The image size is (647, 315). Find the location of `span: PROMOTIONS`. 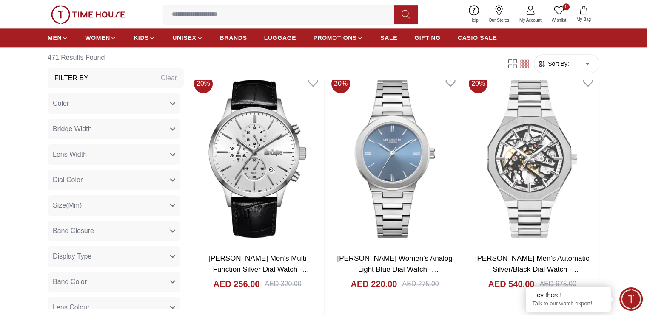

span: PROMOTIONS is located at coordinates (335, 38).